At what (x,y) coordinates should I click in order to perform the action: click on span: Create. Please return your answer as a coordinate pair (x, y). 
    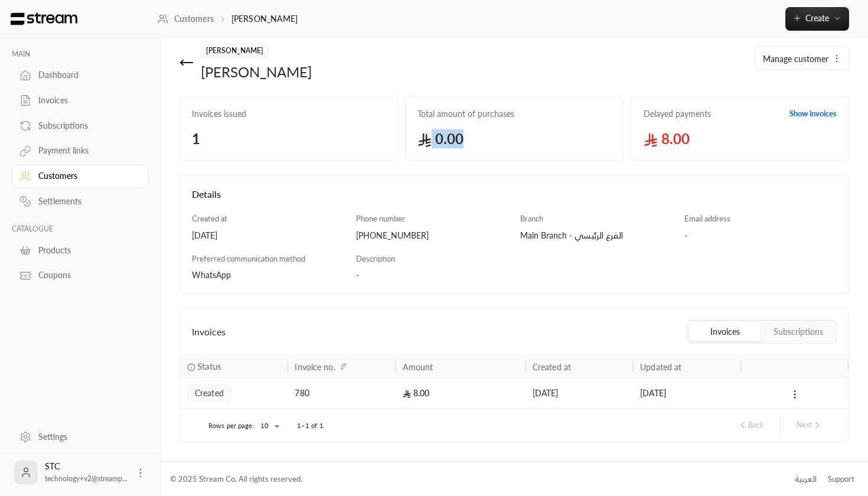
    Looking at the image, I should click on (818, 18).